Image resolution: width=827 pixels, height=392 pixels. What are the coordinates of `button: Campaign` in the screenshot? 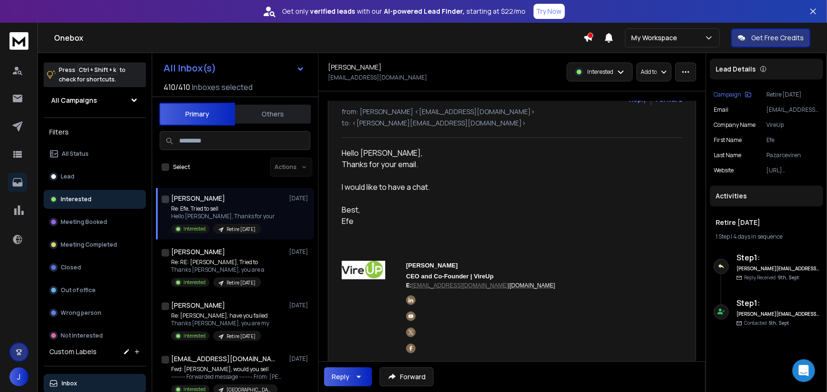 It's located at (733, 95).